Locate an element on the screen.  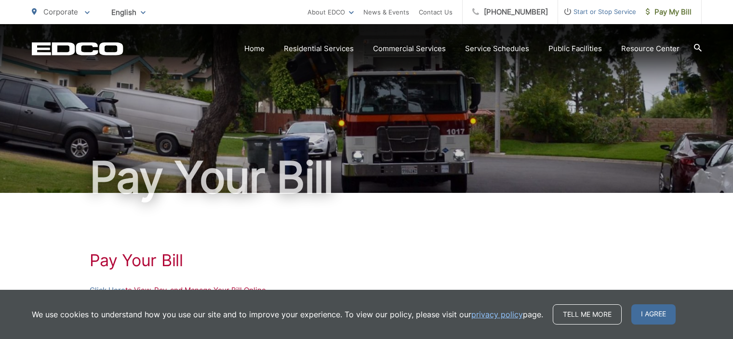
a: privacy policy is located at coordinates (497, 314).